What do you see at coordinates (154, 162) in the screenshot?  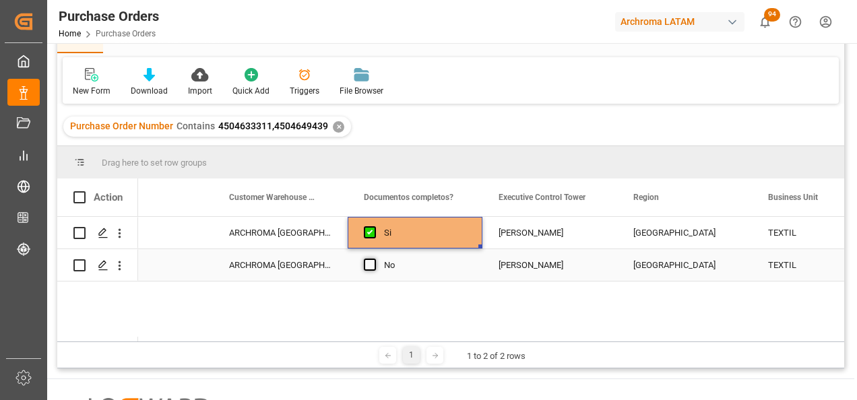 I see `span: Drag here to set row groups` at bounding box center [154, 162].